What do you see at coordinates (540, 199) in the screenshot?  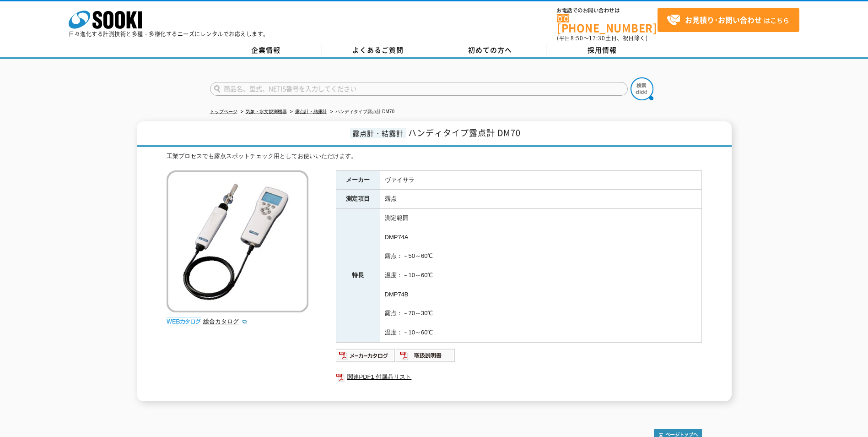 I see `td: 露点` at bounding box center [540, 199].